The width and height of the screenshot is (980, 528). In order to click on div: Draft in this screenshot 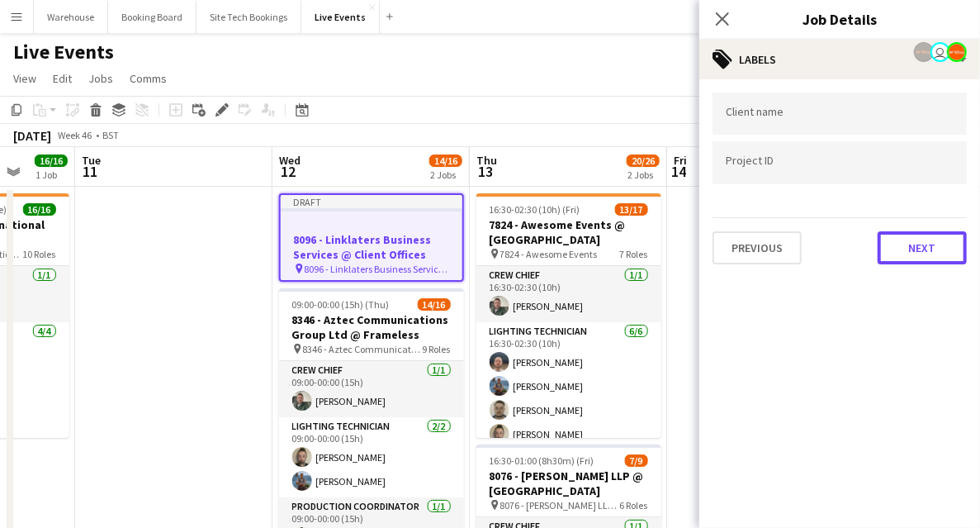, I will do `click(372, 202)`.